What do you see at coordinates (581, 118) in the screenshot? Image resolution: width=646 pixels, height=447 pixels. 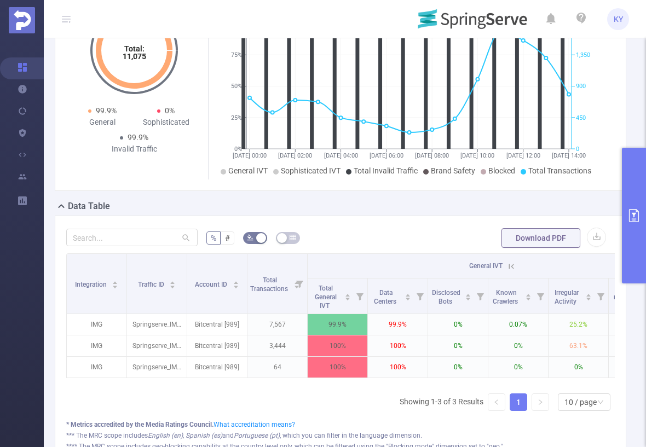 I see `tspan: 450` at bounding box center [581, 118].